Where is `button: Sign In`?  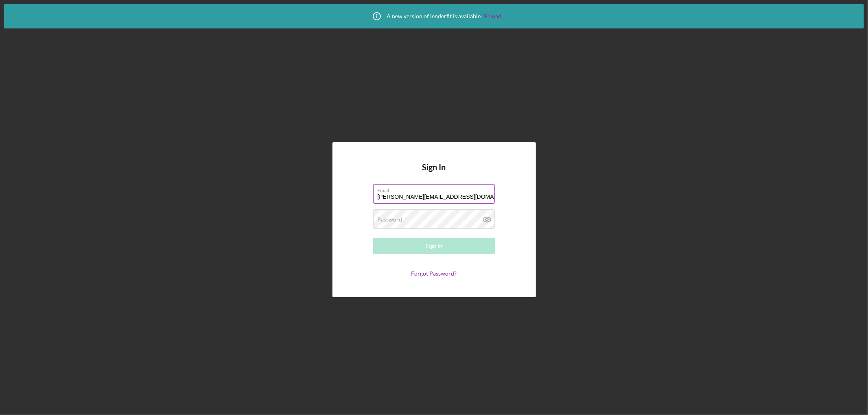
button: Sign In is located at coordinates (434, 246).